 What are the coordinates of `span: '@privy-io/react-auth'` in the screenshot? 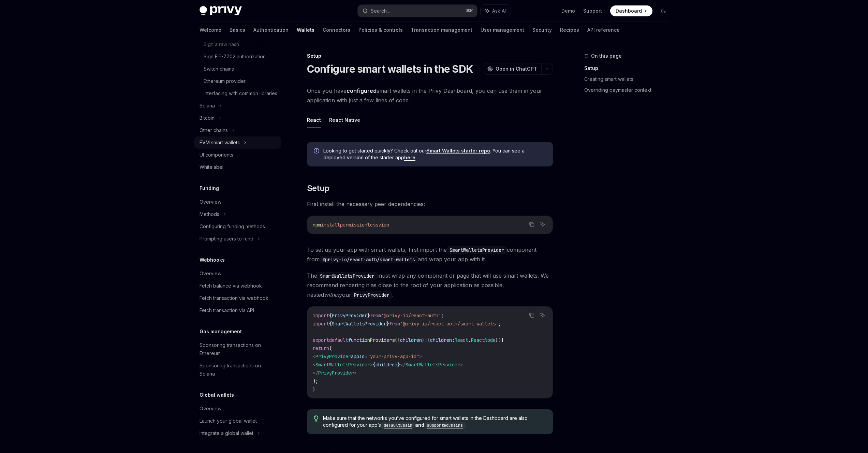 It's located at (411, 315).